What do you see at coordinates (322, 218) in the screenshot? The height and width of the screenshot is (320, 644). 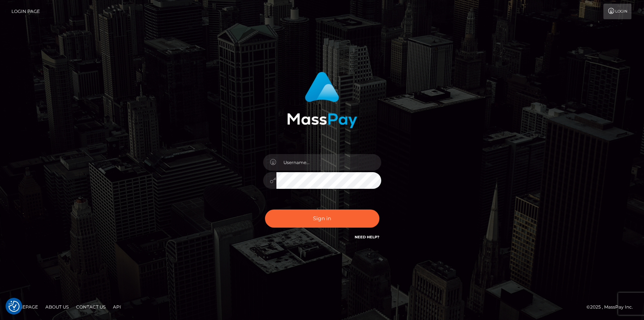 I see `button: Sign in` at bounding box center [322, 218].